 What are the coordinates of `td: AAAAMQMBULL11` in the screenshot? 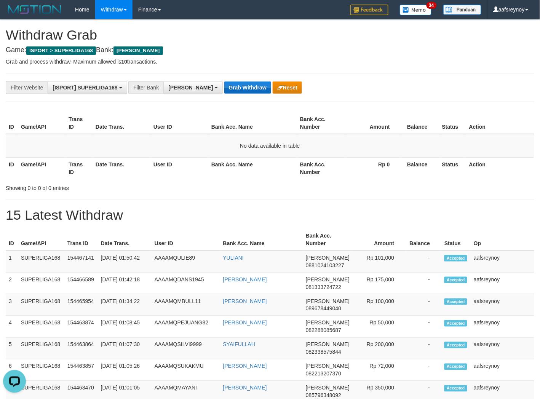 It's located at (186, 305).